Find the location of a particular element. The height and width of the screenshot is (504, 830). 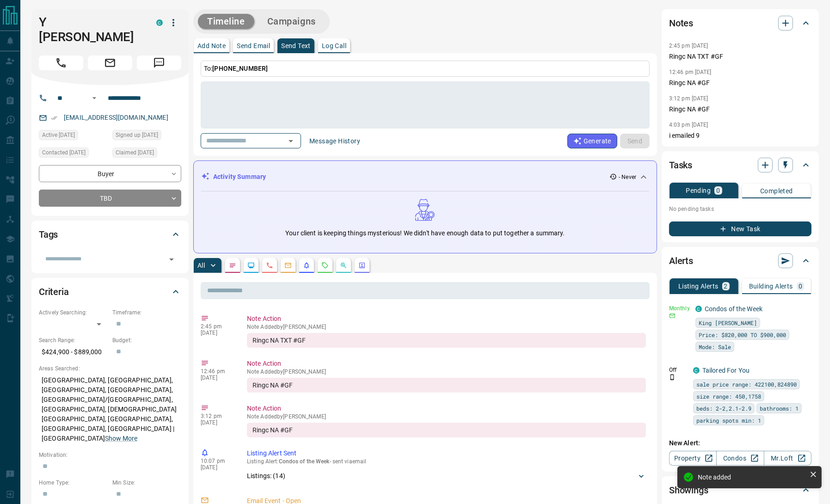

div: Tue Jul 01 2025 is located at coordinates (73, 136).